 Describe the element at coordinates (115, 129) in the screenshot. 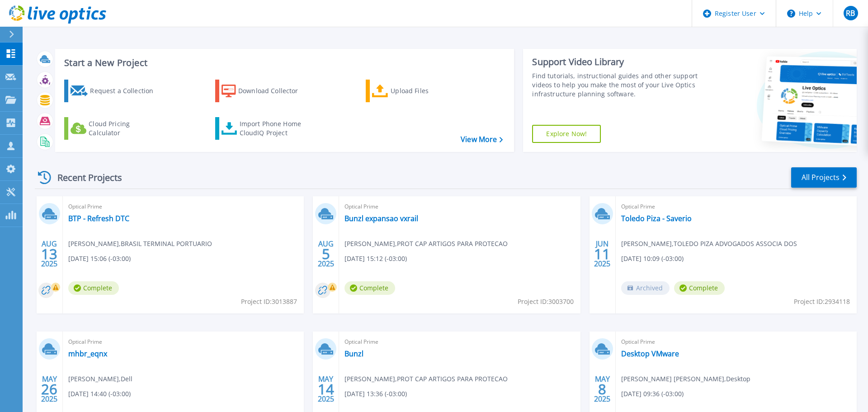

I see `a: Cloud Pricing Calculator` at that location.